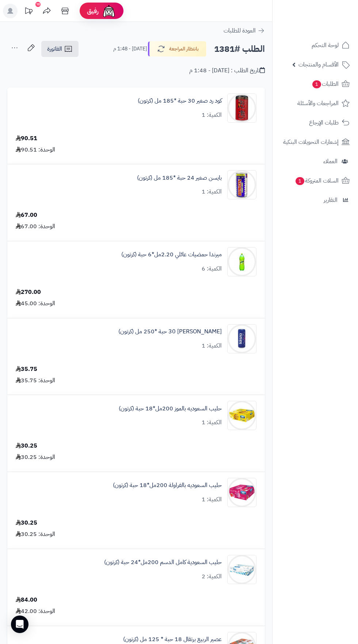 Image resolution: width=358 pixels, height=644 pixels. Describe the element at coordinates (177, 49) in the screenshot. I see `button: بانتظار المراجعة` at that location.